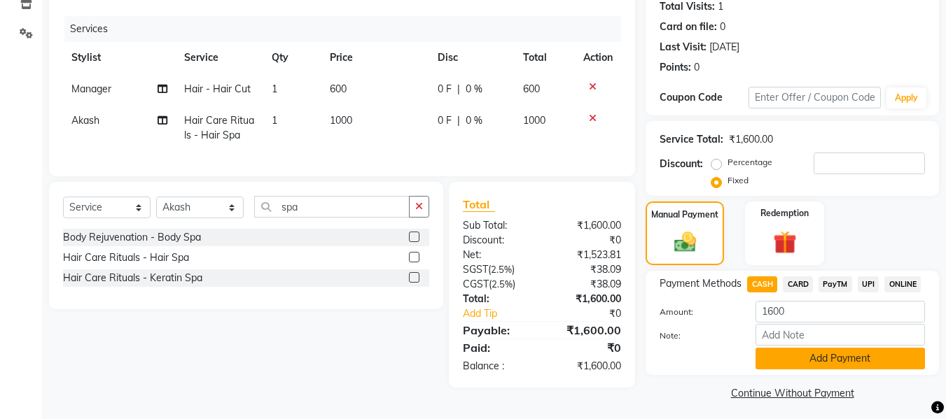 This screenshot has height=419, width=946. I want to click on label: Redemption, so click(784, 214).